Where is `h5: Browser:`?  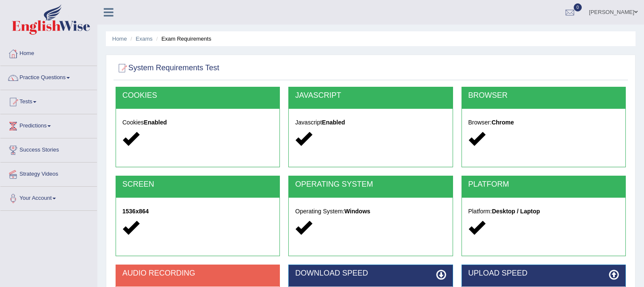 h5: Browser: is located at coordinates (544, 122).